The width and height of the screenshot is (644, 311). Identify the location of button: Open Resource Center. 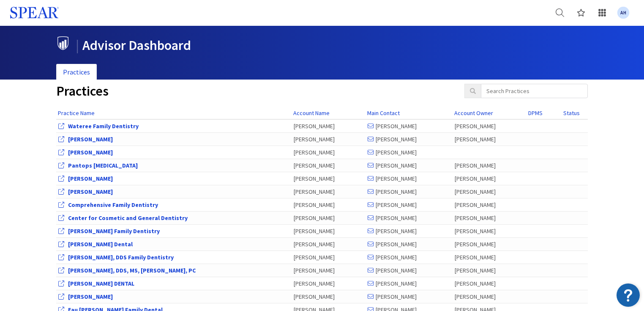
(628, 295).